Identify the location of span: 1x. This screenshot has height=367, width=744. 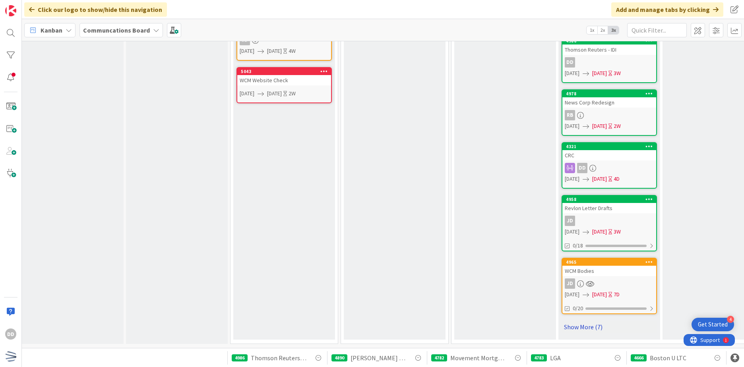
(592, 30).